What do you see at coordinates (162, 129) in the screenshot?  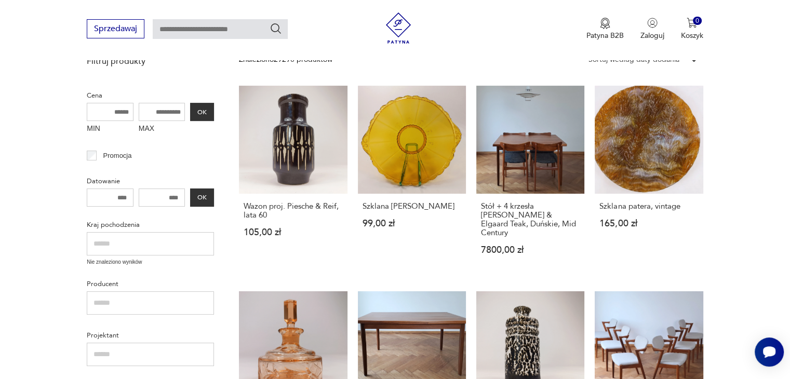 I see `label: MAX` at bounding box center [162, 129].